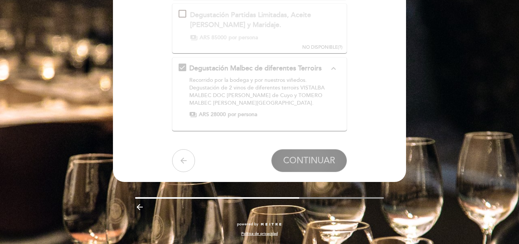 The image size is (519, 244). Describe the element at coordinates (247, 225) in the screenshot. I see `span: powered by` at that location.